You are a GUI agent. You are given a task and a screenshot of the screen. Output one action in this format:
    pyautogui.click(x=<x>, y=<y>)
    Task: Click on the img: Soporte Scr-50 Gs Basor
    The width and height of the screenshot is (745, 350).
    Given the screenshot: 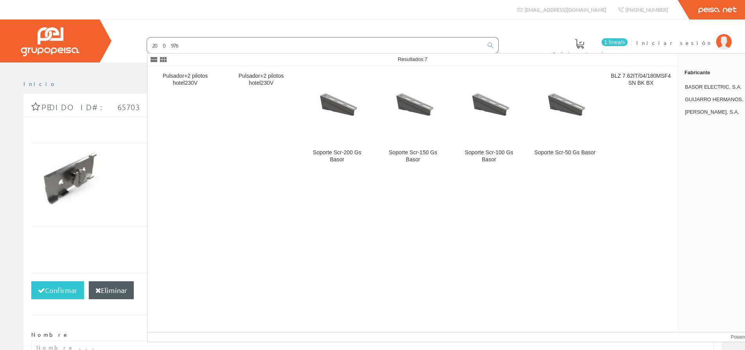 What is the action you would take?
    pyautogui.click(x=565, y=108)
    